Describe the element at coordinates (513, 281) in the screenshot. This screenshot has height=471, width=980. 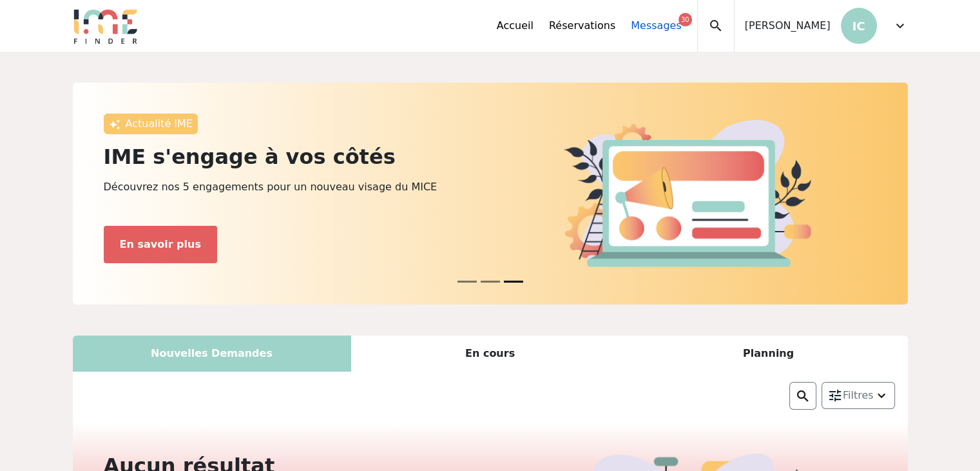
I see `button: News 2` at that location.